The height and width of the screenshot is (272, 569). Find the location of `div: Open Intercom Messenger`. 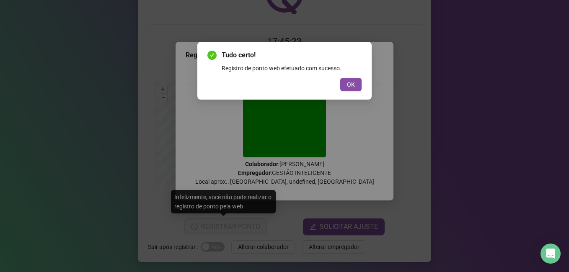

div: Open Intercom Messenger is located at coordinates (550, 254).